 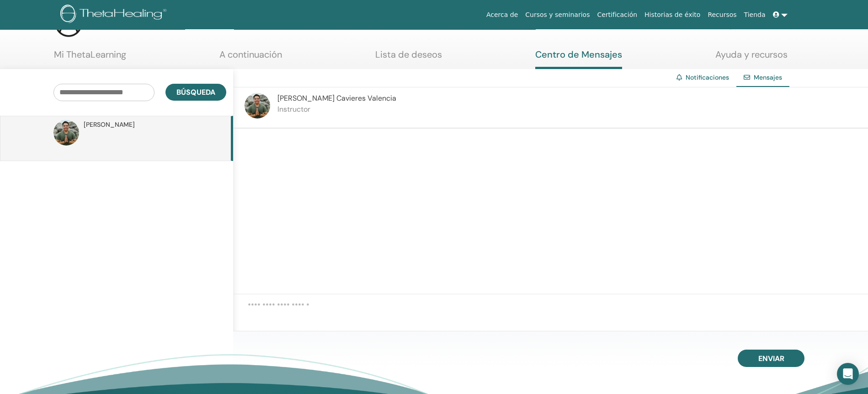 What do you see at coordinates (196, 92) in the screenshot?
I see `button: Búsqueda` at bounding box center [196, 92].